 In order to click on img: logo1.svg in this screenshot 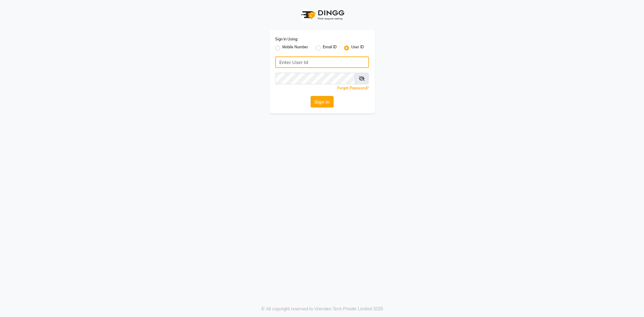, I will do `click(322, 15)`.